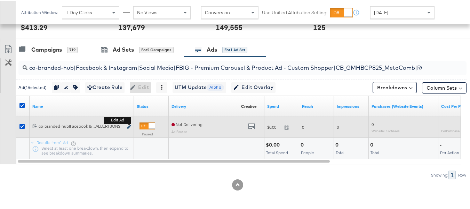  What do you see at coordinates (72, 49) in the screenshot?
I see `div: 719` at bounding box center [72, 49].